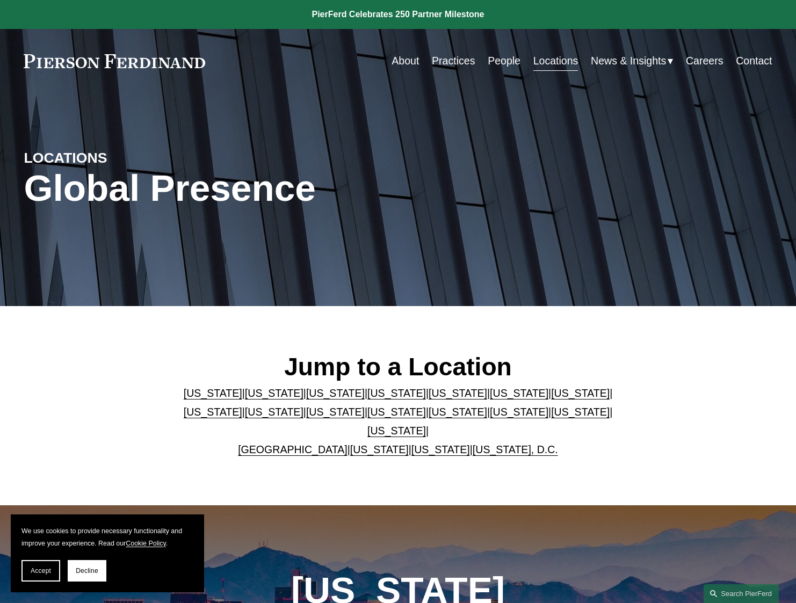 The width and height of the screenshot is (796, 603). Describe the element at coordinates (754, 61) in the screenshot. I see `a: Contact` at that location.